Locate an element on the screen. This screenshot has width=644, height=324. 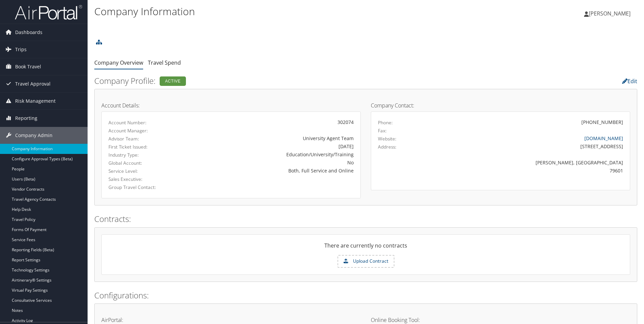
div: No is located at coordinates (274, 162).